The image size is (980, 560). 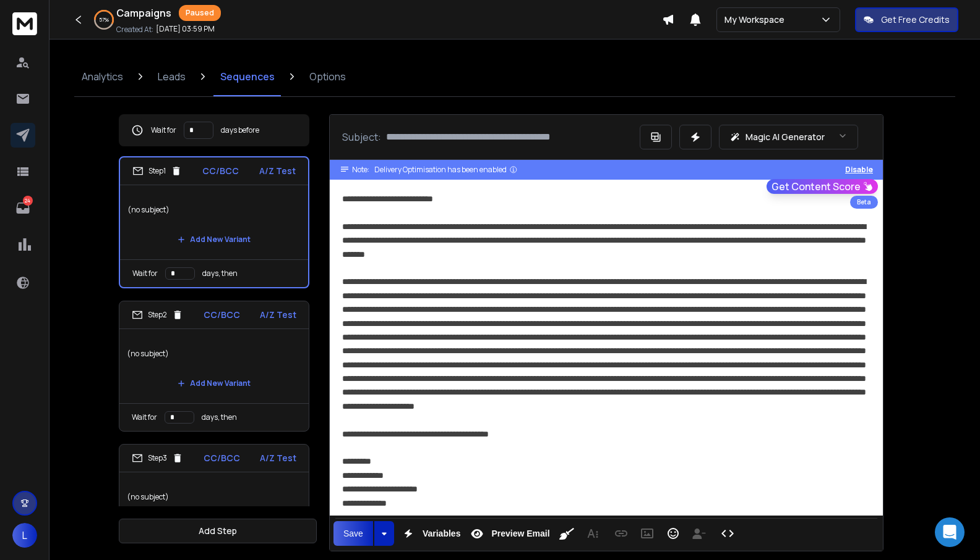 I want to click on span: L, so click(x=25, y=536).